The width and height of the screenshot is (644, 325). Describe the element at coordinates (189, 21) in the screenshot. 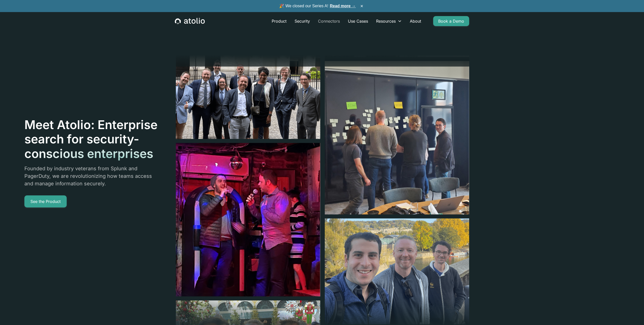

I see `a: home` at that location.